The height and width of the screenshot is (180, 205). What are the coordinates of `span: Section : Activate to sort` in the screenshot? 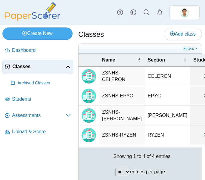 It's located at (185, 60).